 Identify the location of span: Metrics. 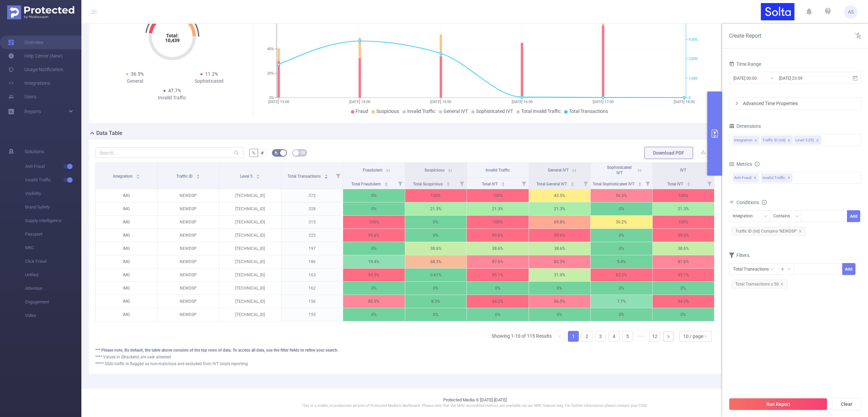
(740, 164).